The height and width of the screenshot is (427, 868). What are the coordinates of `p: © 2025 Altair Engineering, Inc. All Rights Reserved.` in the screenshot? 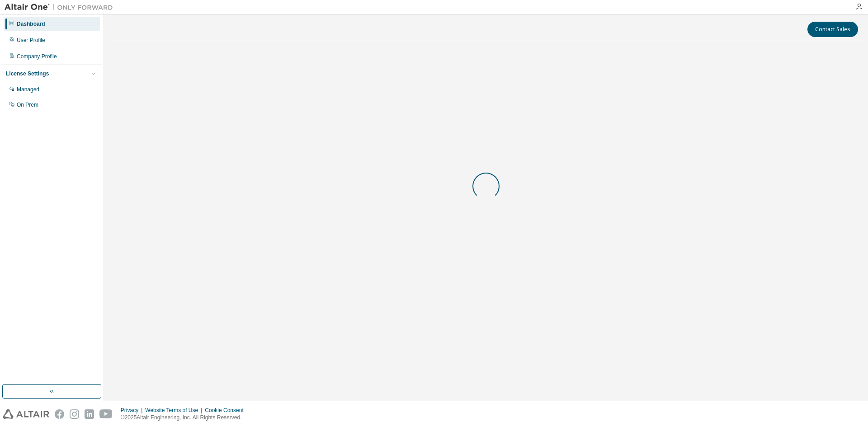 It's located at (185, 418).